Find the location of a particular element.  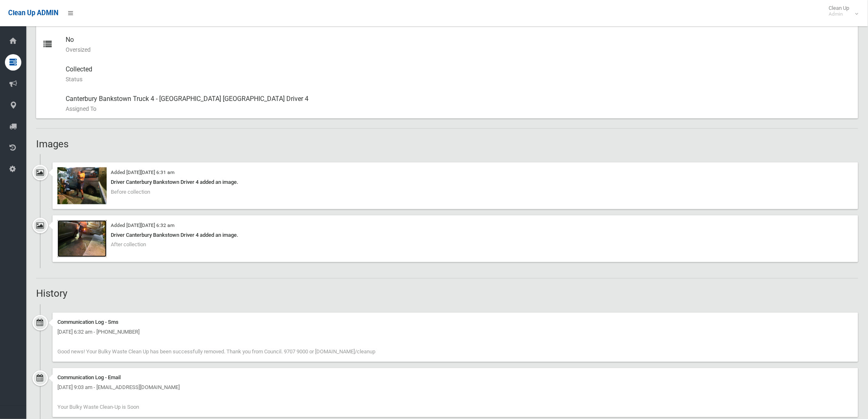

small: Assigned To is located at coordinates (458, 109).